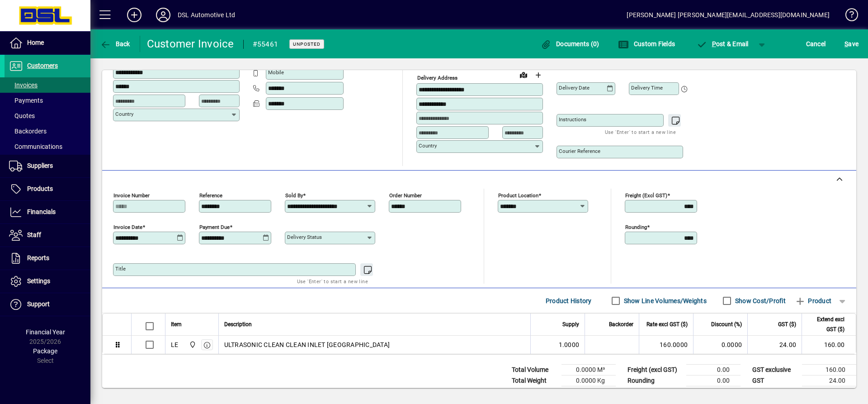 Image resolution: width=868 pixels, height=404 pixels. I want to click on mat-label: Mobile, so click(276, 73).